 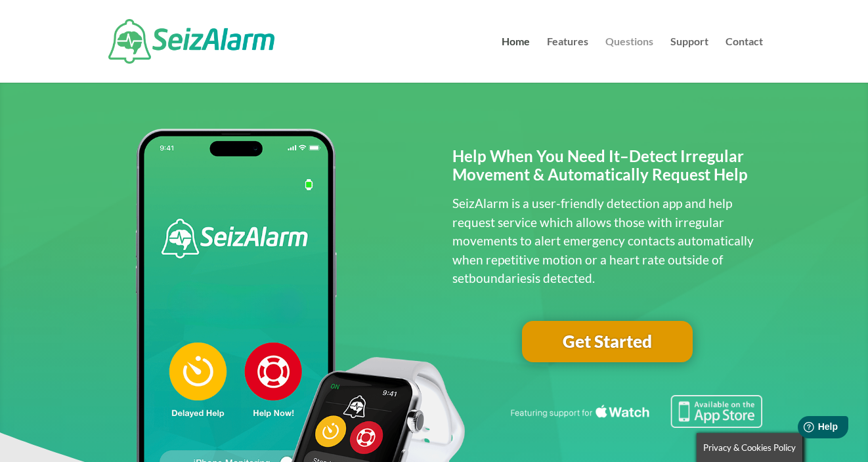 I want to click on p: SeizAlarm is a user-friendly detection app and help request service which allows those with irreg..., so click(x=607, y=241).